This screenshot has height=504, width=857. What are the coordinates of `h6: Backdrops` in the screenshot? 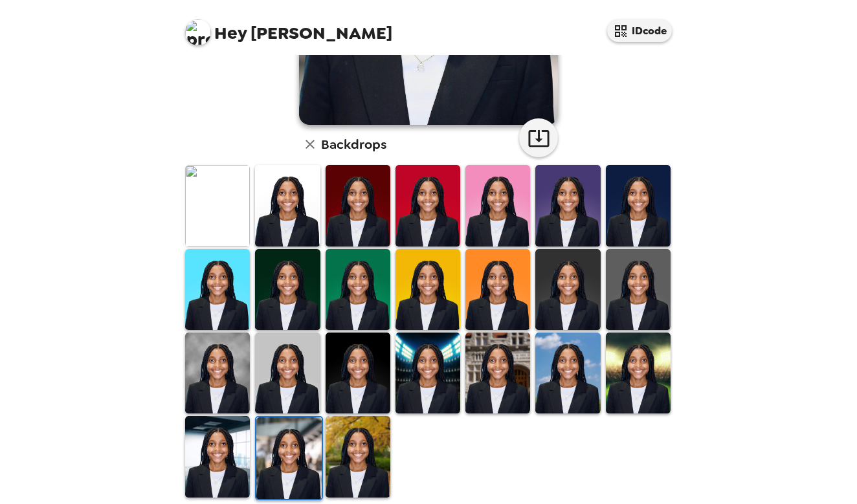 It's located at (354, 144).